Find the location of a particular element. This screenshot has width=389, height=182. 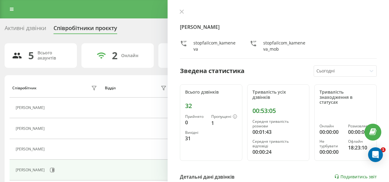

div: Вихідні is located at coordinates (196, 133).